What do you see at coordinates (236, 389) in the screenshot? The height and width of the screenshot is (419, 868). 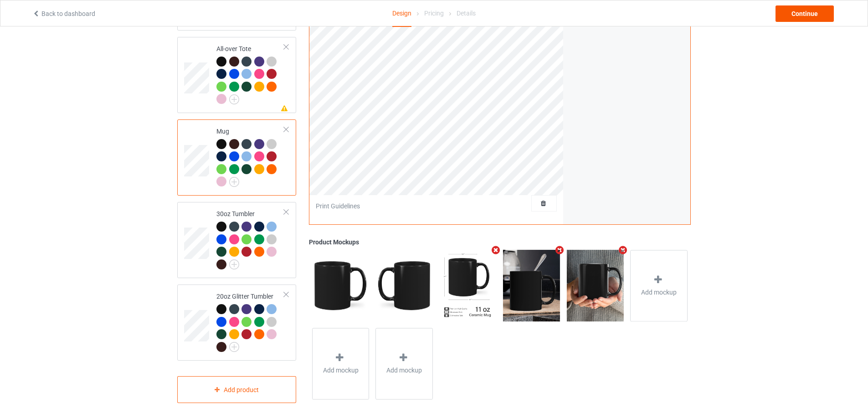 I see `div: Add product` at bounding box center [236, 389].